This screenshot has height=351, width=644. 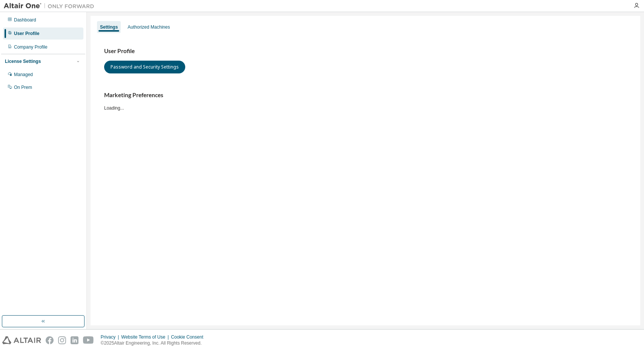 I want to click on img: youtube.svg, so click(x=89, y=341).